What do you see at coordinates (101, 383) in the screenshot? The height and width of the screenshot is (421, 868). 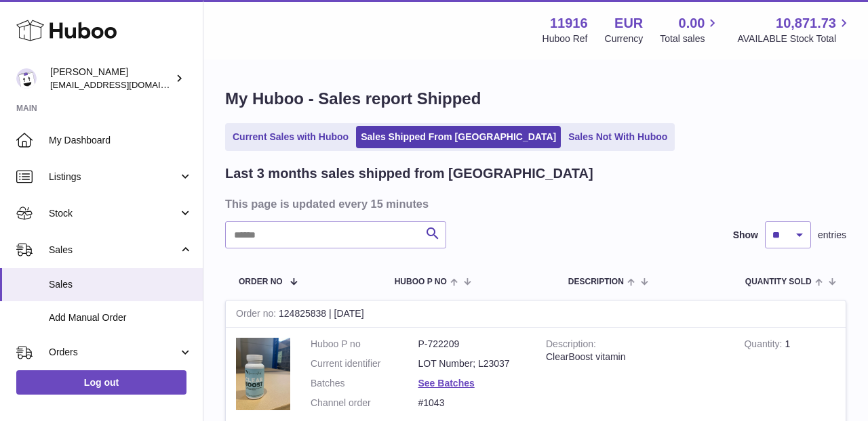 I see `a: Log out` at bounding box center [101, 383].